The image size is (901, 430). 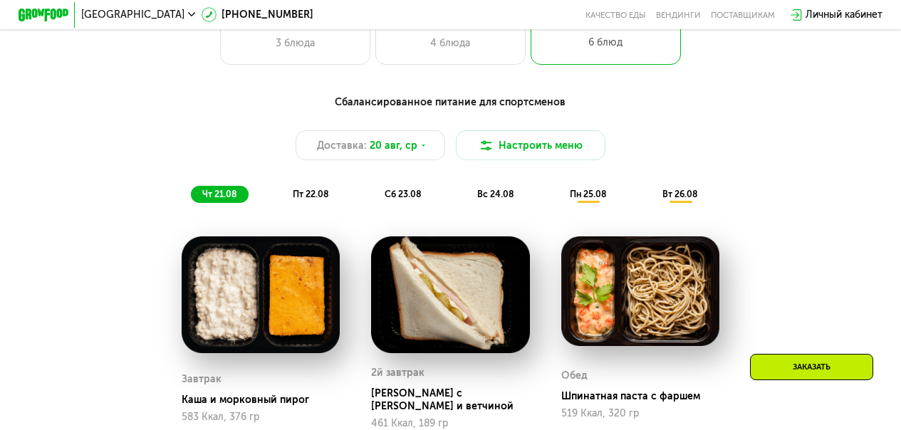 What do you see at coordinates (402, 194) in the screenshot?
I see `span: сб 23.08` at bounding box center [402, 194].